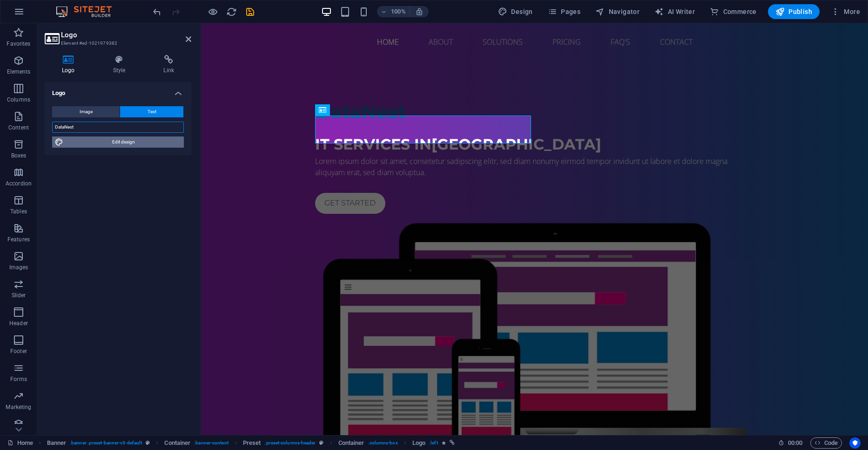 This screenshot has width=868, height=450. Describe the element at coordinates (794, 11) in the screenshot. I see `button: Publish` at that location.